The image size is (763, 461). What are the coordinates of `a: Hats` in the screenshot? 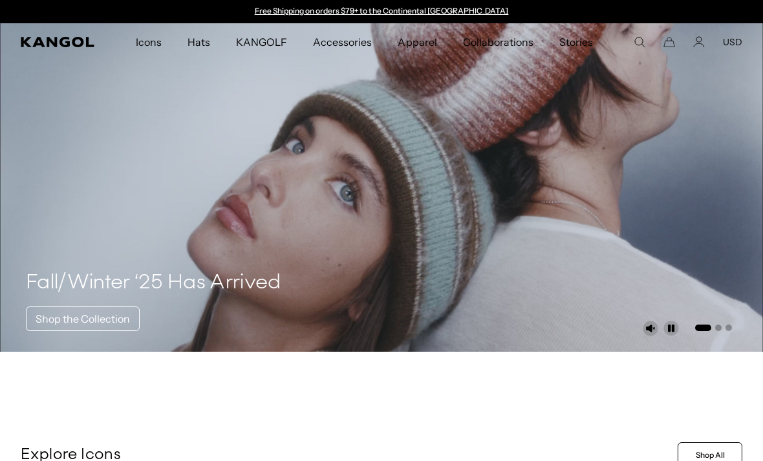 It's located at (198, 42).